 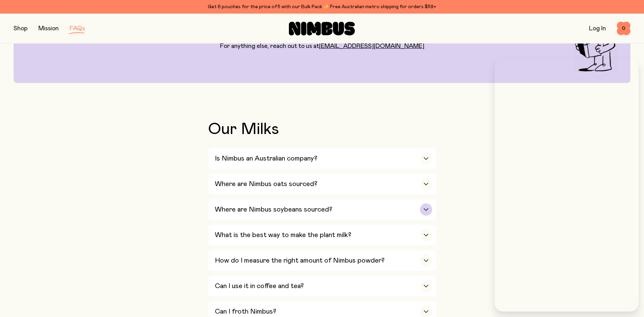 I want to click on a: FAQs, so click(x=77, y=28).